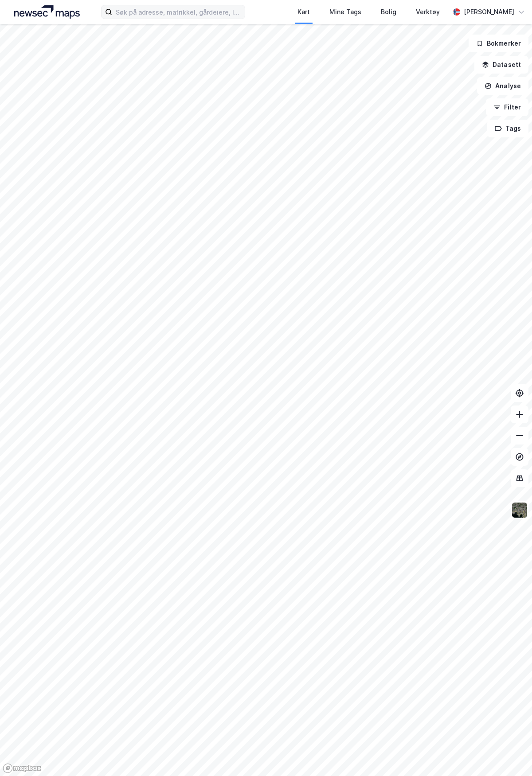 The height and width of the screenshot is (776, 532). I want to click on div: Verktøy, so click(427, 12).